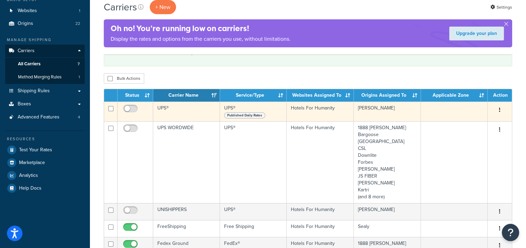  What do you see at coordinates (45, 77) in the screenshot?
I see `li: Method Merging Rules` at bounding box center [45, 77].